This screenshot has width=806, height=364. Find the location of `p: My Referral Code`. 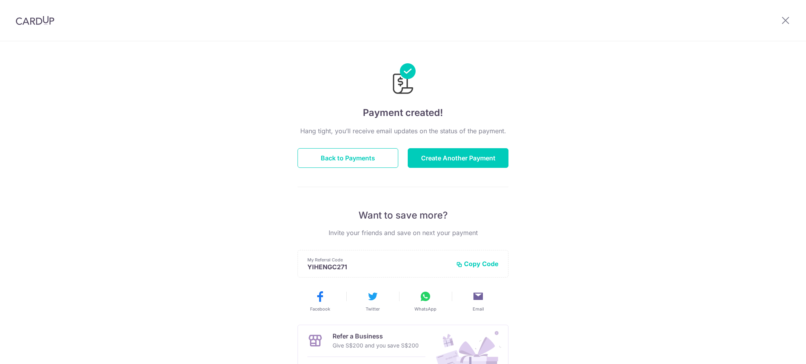

p: My Referral Code is located at coordinates (378, 260).